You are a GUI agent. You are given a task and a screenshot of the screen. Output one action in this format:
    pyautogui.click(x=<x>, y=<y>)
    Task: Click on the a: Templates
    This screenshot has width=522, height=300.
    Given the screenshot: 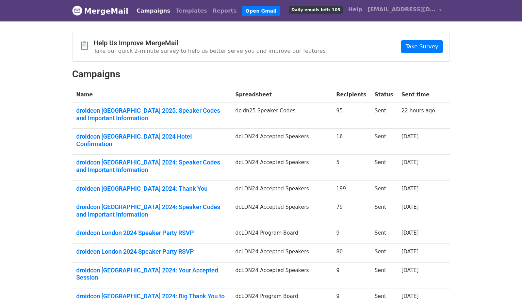 What is the action you would take?
    pyautogui.click(x=191, y=11)
    